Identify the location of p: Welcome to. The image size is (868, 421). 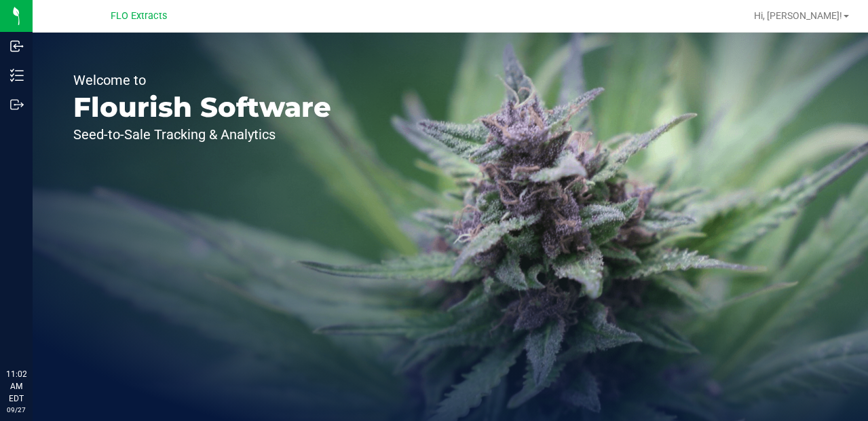
(202, 80).